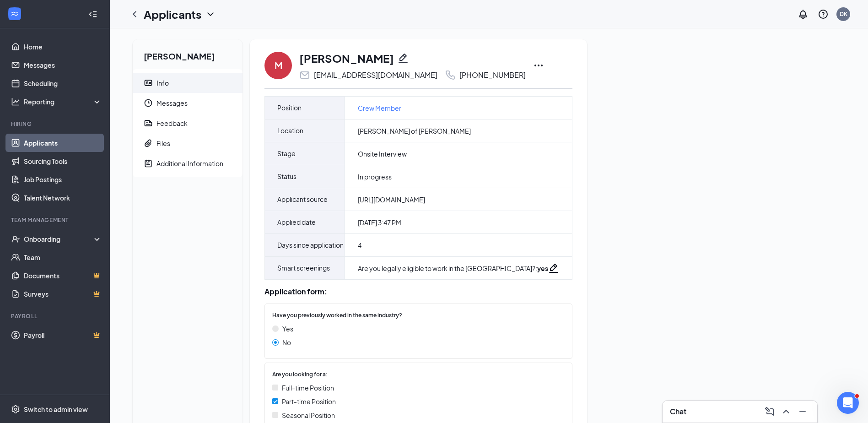 The image size is (868, 423). Describe the element at coordinates (770, 412) in the screenshot. I see `button: ComposeMessage` at that location.